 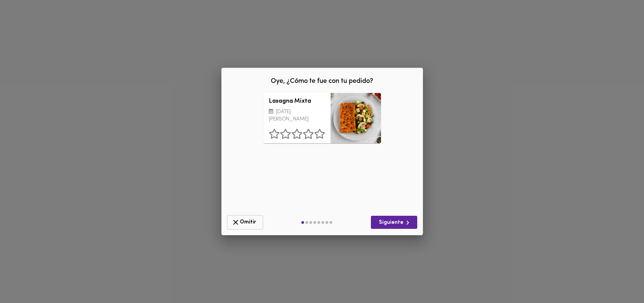 I want to click on div: Lasagna Mixta, so click(x=356, y=118).